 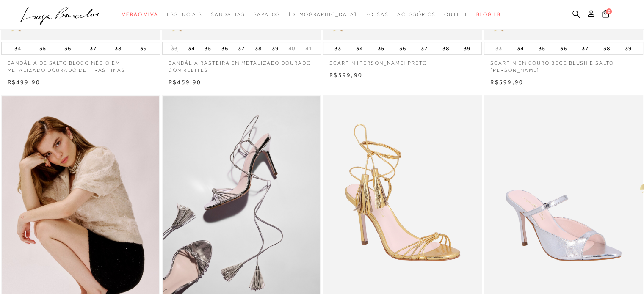 What do you see at coordinates (609, 11) in the screenshot?
I see `span: 2` at bounding box center [609, 11].